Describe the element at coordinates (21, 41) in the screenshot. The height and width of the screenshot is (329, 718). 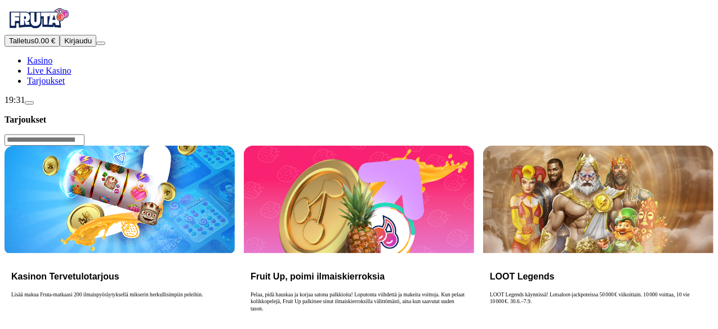
I see `span: Talletus` at that location.